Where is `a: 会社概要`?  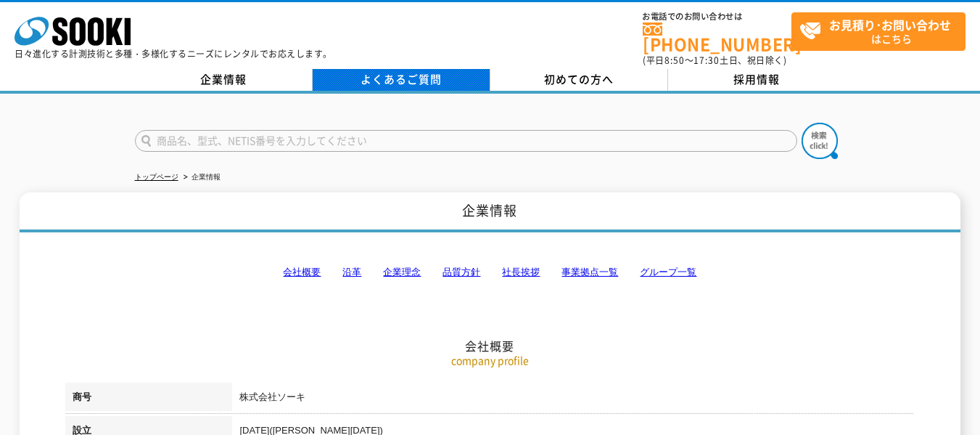
a: 会社概要 is located at coordinates (302, 271).